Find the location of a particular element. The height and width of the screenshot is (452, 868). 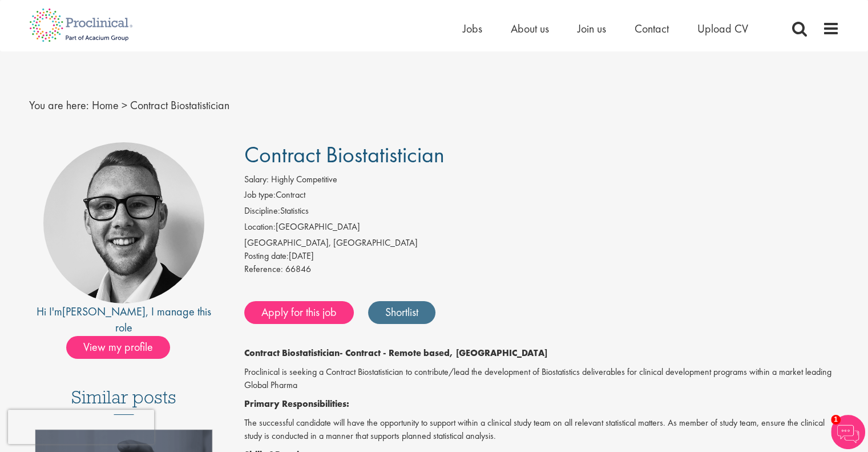

span: View my profile is located at coordinates (118, 347).